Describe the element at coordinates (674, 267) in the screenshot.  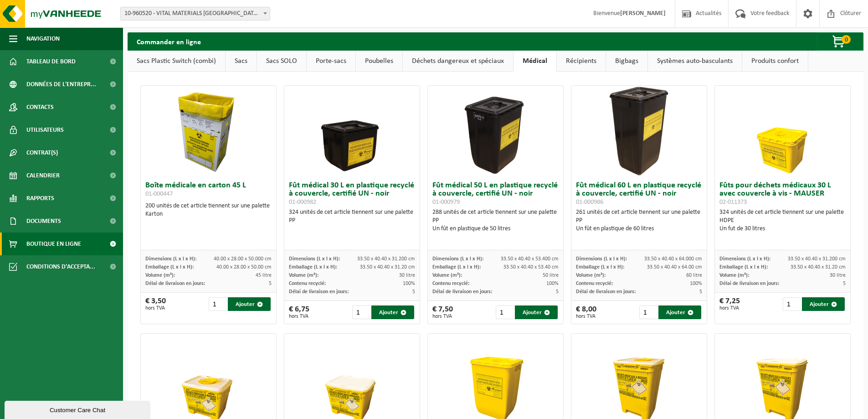
I see `span: 33.50 x 40.40 x 64.00 cm` at that location.